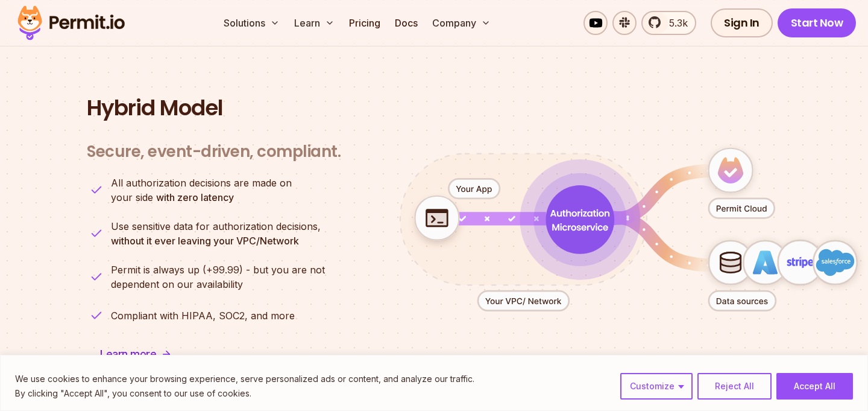 This screenshot has height=411, width=868. I want to click on span: Permit is always up (+99.99) - but you are not, so click(217, 269).